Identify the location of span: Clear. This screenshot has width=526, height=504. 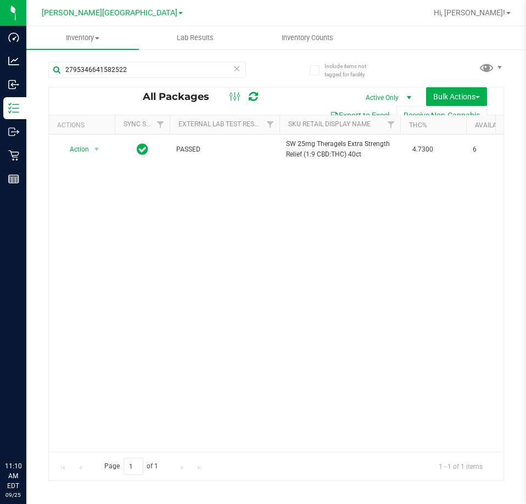
(237, 69).